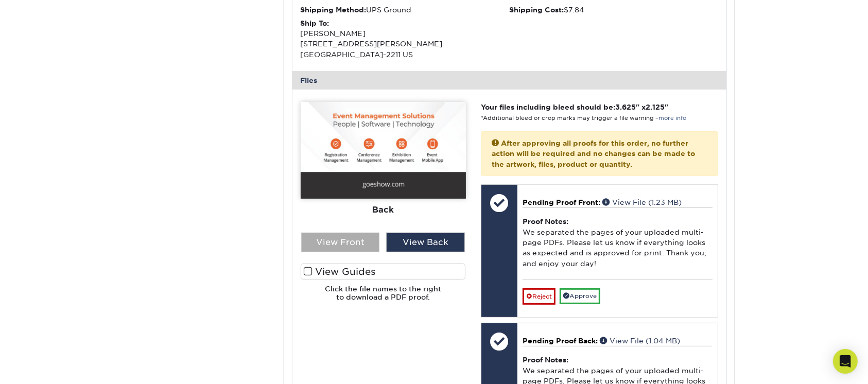 Image resolution: width=868 pixels, height=384 pixels. I want to click on div: Files, so click(510, 80).